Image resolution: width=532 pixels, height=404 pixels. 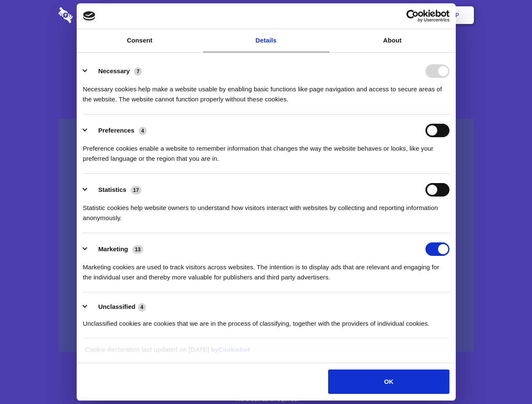 I want to click on span: 7, so click(x=138, y=72).